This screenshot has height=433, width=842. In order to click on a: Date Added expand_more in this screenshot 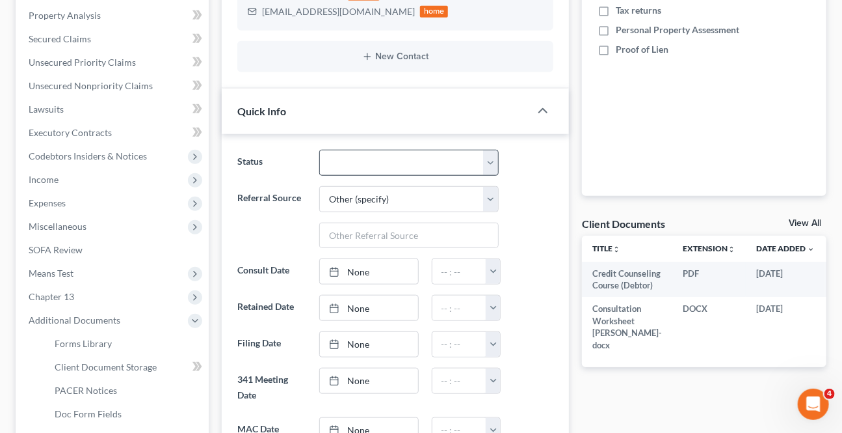, I will do `click(786, 248)`.